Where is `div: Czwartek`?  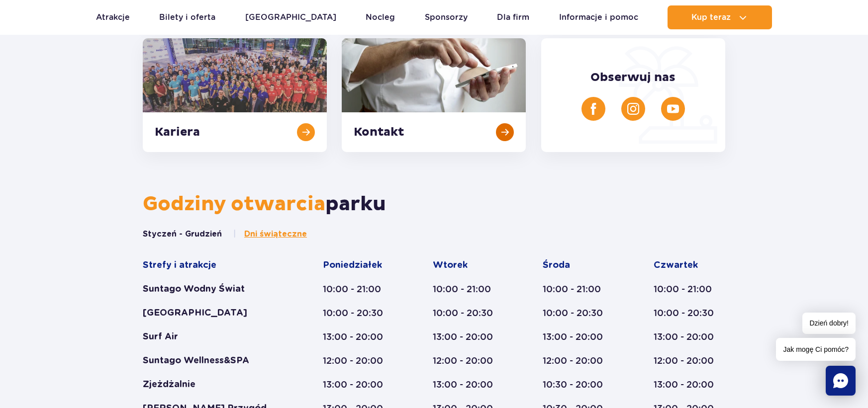
div: Czwartek is located at coordinates (690, 265).